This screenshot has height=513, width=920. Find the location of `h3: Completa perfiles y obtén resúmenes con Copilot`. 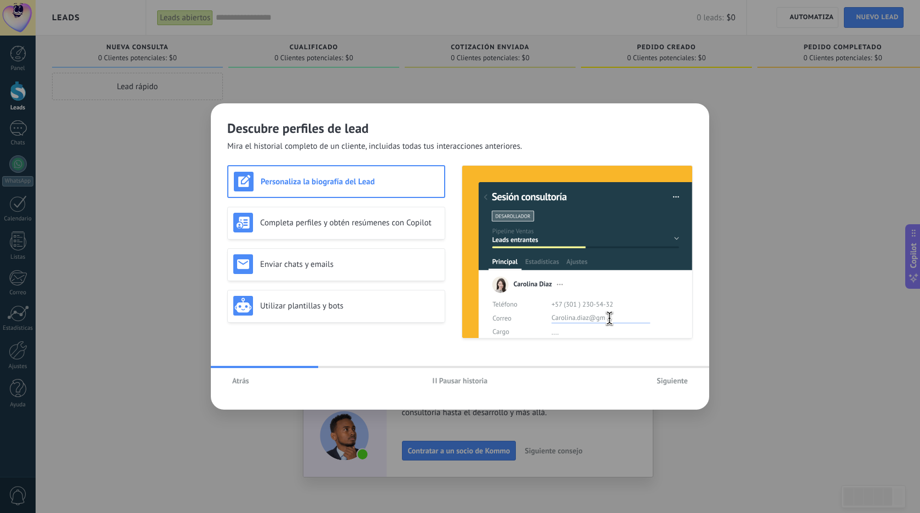

h3: Completa perfiles y obtén resúmenes con Copilot is located at coordinates (349, 223).